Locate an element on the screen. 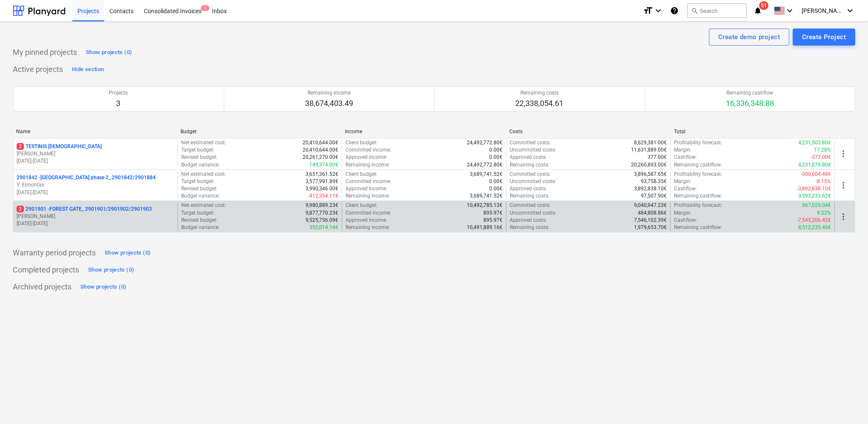 Image resolution: width=868 pixels, height=424 pixels. p: Active projects is located at coordinates (38, 70).